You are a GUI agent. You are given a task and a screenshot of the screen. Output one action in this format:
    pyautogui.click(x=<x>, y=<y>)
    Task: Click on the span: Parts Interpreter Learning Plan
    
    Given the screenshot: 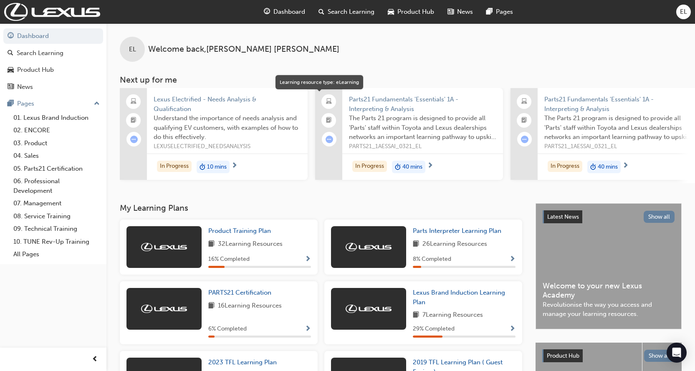 What is the action you would take?
    pyautogui.click(x=457, y=231)
    